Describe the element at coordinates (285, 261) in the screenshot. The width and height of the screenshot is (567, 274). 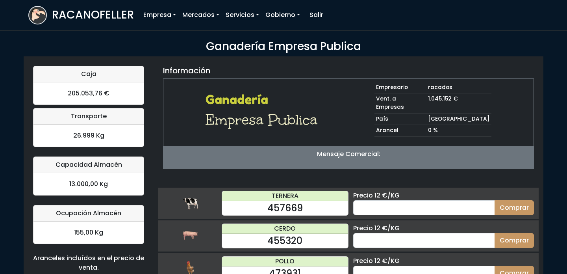
I see `div: POLLO` at that location.